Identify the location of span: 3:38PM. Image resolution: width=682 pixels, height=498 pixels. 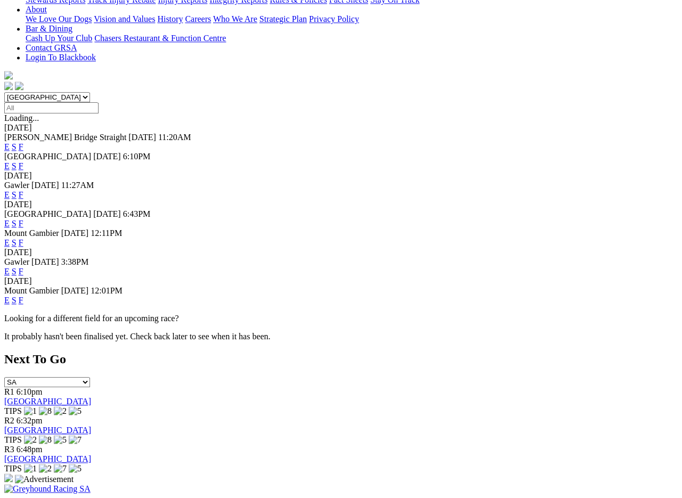
(75, 261).